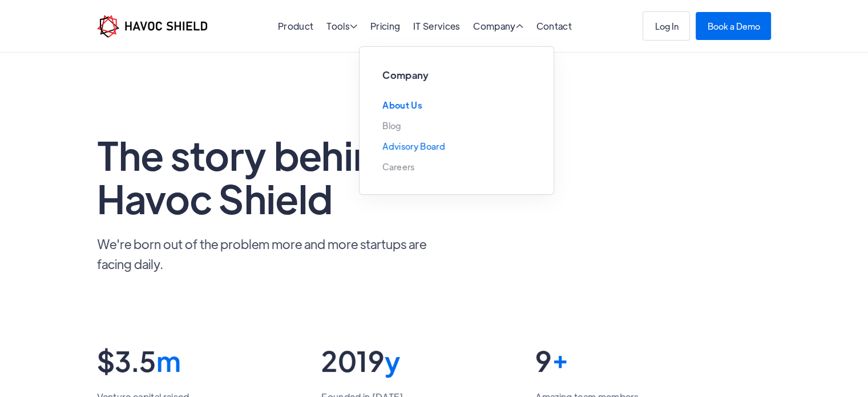 Image resolution: width=868 pixels, height=397 pixels. I want to click on a: About Us, so click(402, 105).